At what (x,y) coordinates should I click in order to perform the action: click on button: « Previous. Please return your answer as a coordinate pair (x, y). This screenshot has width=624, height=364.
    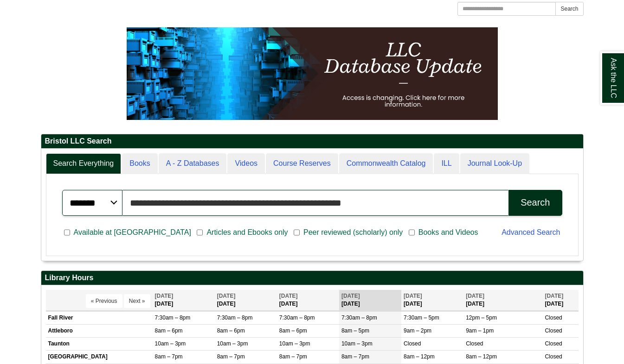
    Looking at the image, I should click on (104, 301).